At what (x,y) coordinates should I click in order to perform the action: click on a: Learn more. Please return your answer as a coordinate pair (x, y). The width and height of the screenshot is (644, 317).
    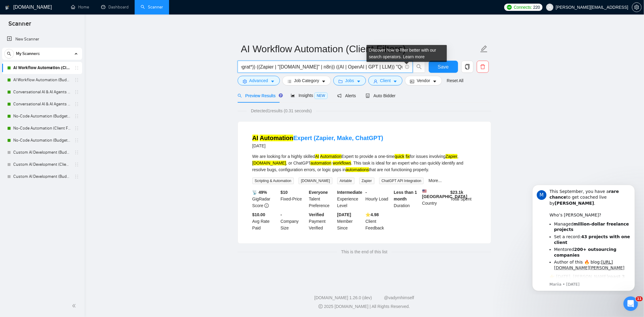
    Looking at the image, I should click on (414, 57).